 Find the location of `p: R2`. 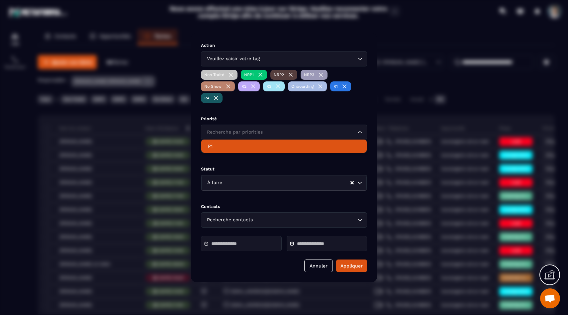

p: R2 is located at coordinates (244, 86).